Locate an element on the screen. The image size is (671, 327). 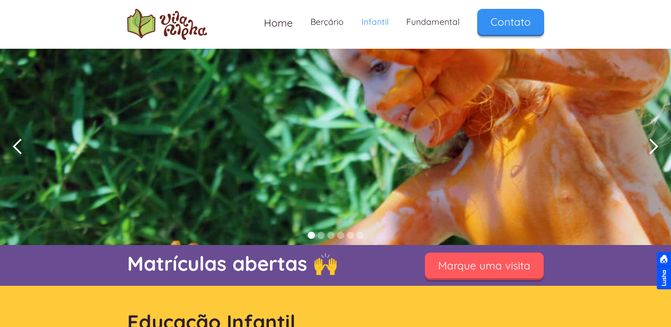
span: Home is located at coordinates (278, 23).